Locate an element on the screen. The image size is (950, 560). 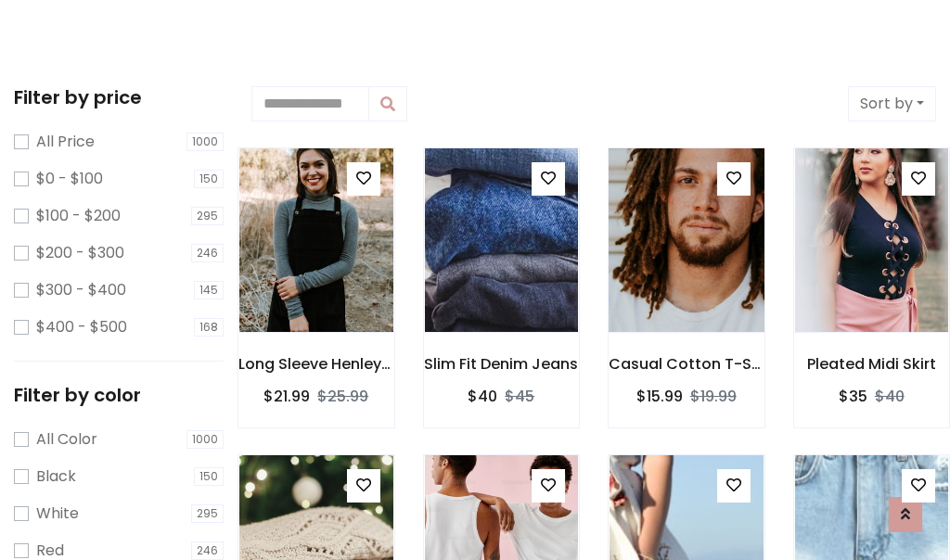
h6: $40 is located at coordinates (482, 396).